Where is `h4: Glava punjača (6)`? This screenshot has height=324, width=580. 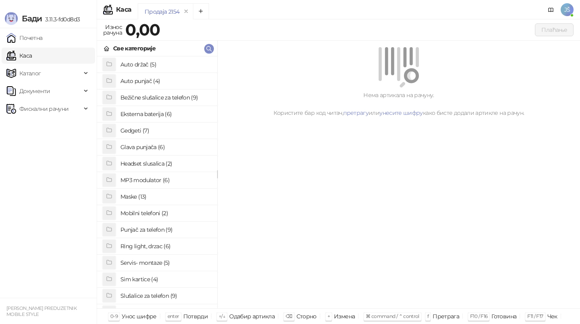
h4: Glava punjača (6) is located at coordinates (165, 147).